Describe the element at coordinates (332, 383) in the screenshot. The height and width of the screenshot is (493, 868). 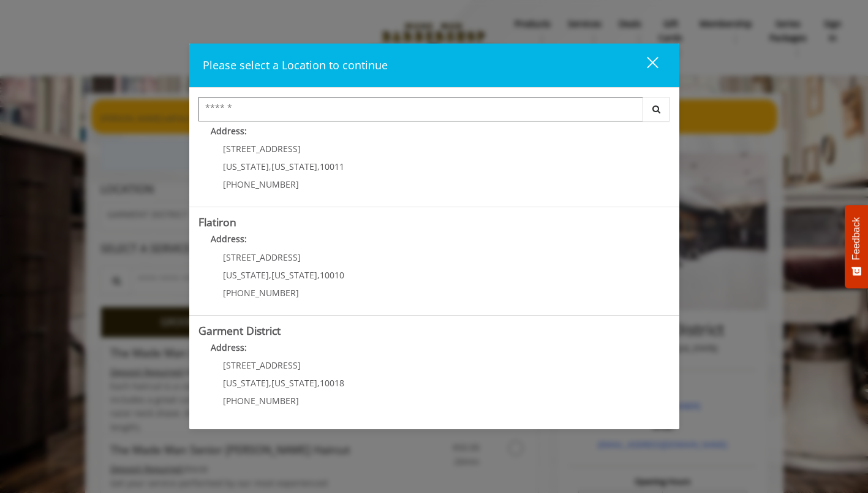
I see `span: 10018` at that location.